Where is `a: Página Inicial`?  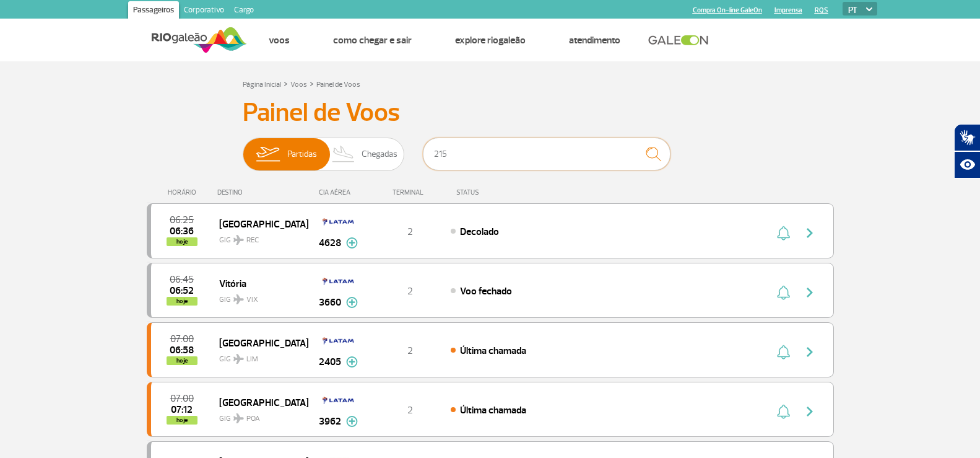 a: Página Inicial is located at coordinates (262, 84).